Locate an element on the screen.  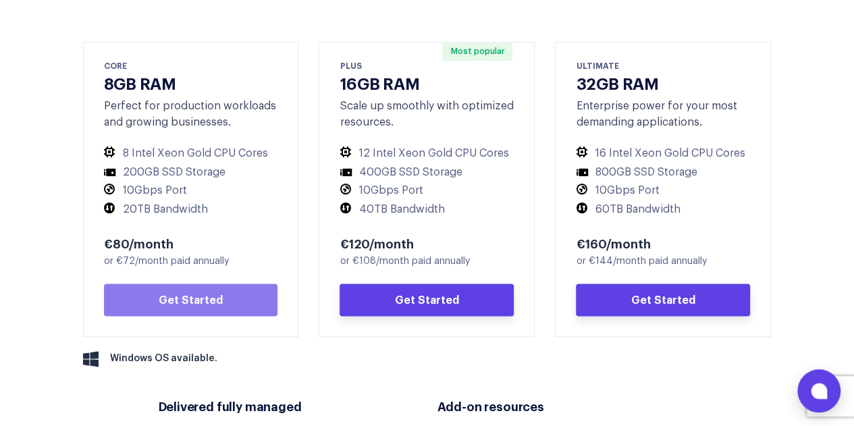
li: 40TB Bandwidth is located at coordinates (426, 209).